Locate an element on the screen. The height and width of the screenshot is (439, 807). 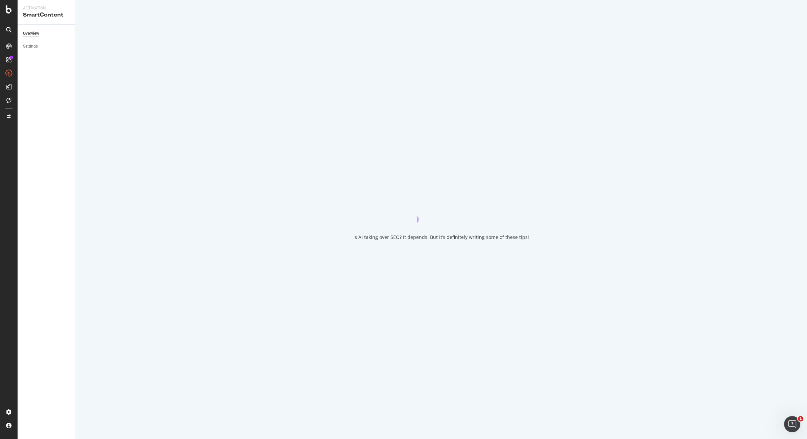
div: Activation is located at coordinates (46, 8).